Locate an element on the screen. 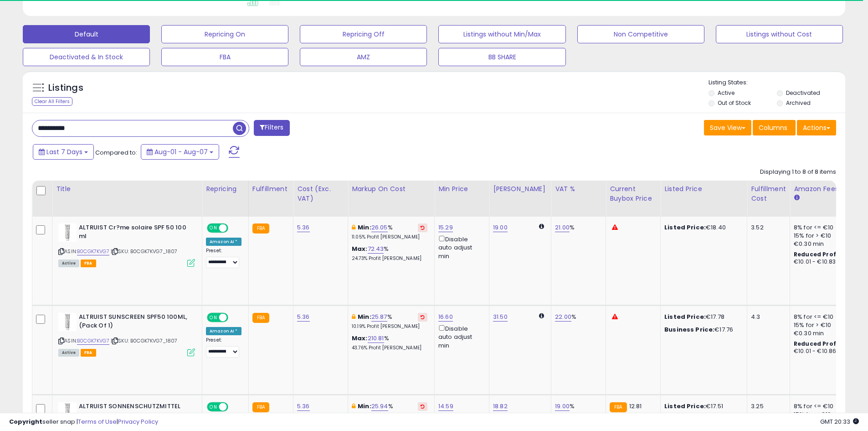 The width and height of the screenshot is (868, 431). a: B0CGK7KVG7 is located at coordinates (93, 251).